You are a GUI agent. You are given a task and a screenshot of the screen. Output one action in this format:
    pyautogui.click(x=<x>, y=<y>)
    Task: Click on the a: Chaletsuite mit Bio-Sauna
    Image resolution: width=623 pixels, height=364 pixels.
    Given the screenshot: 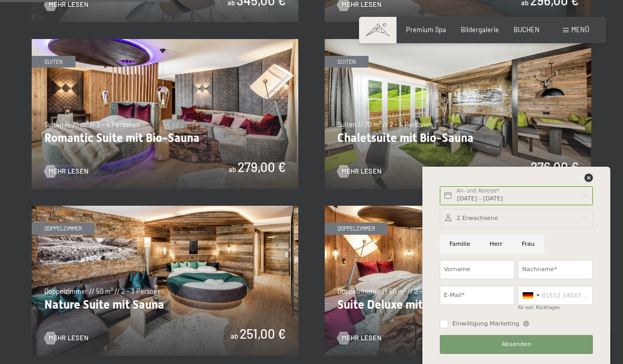 What is the action you would take?
    pyautogui.click(x=458, y=42)
    